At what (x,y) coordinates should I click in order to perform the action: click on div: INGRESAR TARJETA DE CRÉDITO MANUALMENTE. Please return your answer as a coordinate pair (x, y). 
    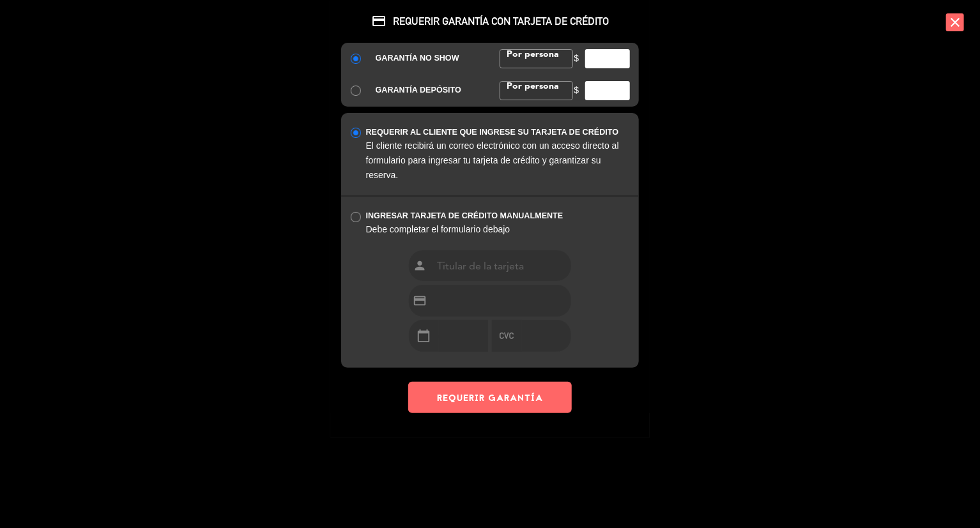
    Looking at the image, I should click on (498, 216).